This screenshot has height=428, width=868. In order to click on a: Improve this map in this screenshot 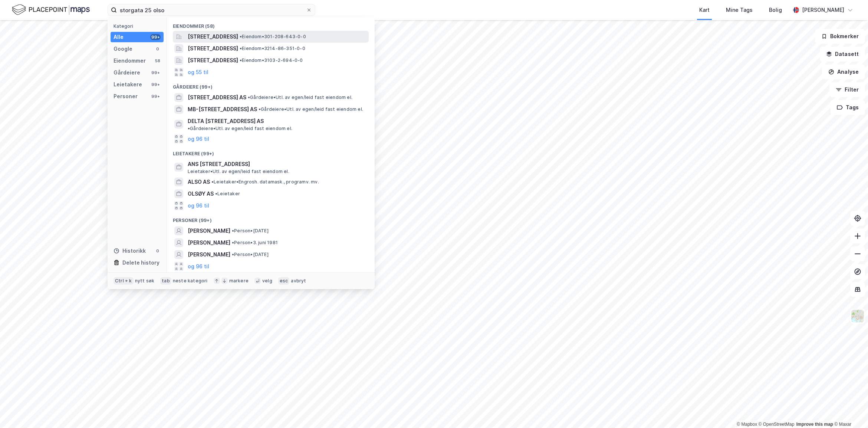, I will do `click(815, 425)`.